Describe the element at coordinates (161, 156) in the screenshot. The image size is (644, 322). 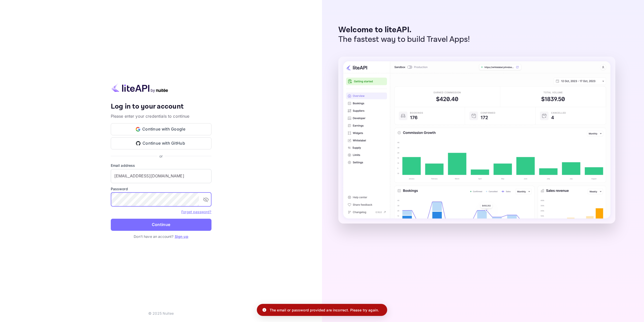
I see `p: or` at that location.